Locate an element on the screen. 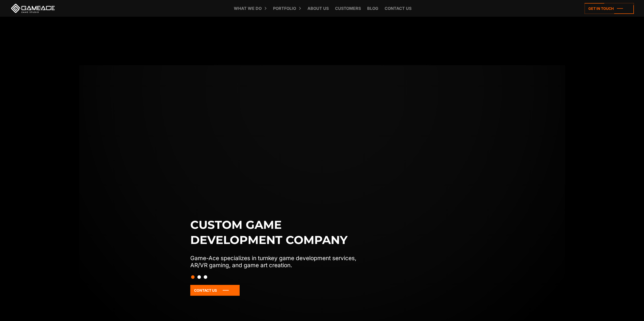 This screenshot has height=321, width=644. a: Get in touch is located at coordinates (609, 8).